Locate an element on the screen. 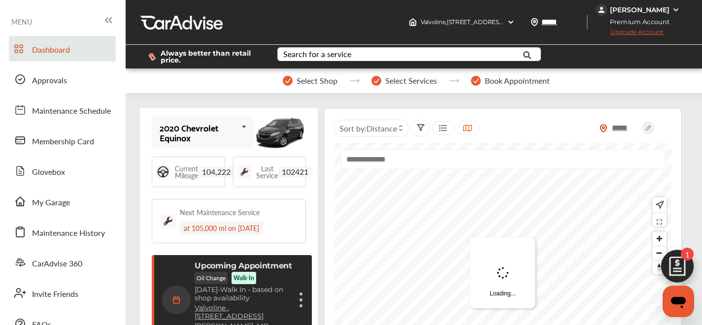  button: Zoom in is located at coordinates (659, 238).